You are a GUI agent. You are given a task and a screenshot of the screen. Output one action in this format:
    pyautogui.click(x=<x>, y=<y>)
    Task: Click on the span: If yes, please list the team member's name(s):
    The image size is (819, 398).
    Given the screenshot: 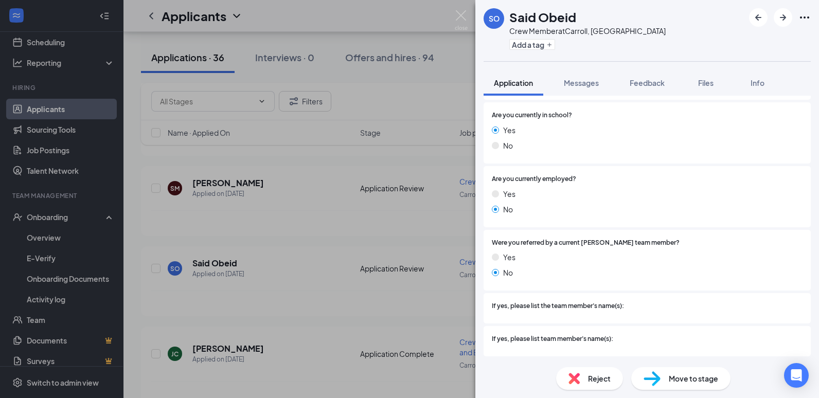 What is the action you would take?
    pyautogui.click(x=558, y=306)
    